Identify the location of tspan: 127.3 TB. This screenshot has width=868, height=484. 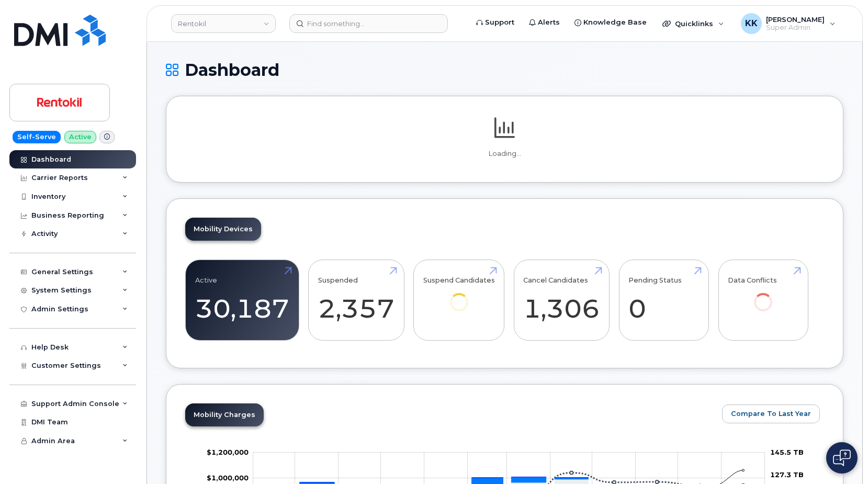
(787, 475).